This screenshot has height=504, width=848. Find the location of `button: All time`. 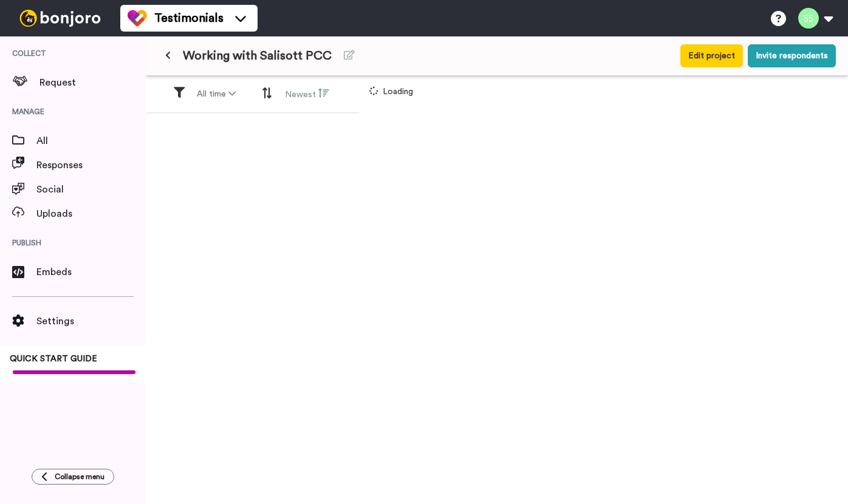

button: All time is located at coordinates (216, 94).